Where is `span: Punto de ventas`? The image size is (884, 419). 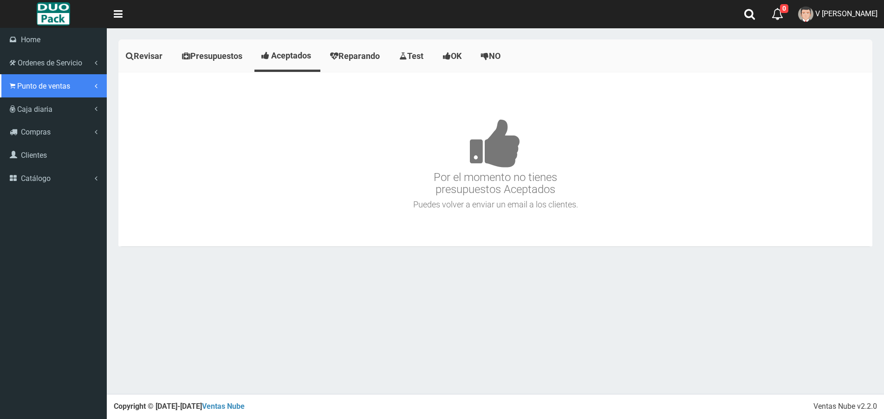
span: Punto de ventas is located at coordinates (44, 86).